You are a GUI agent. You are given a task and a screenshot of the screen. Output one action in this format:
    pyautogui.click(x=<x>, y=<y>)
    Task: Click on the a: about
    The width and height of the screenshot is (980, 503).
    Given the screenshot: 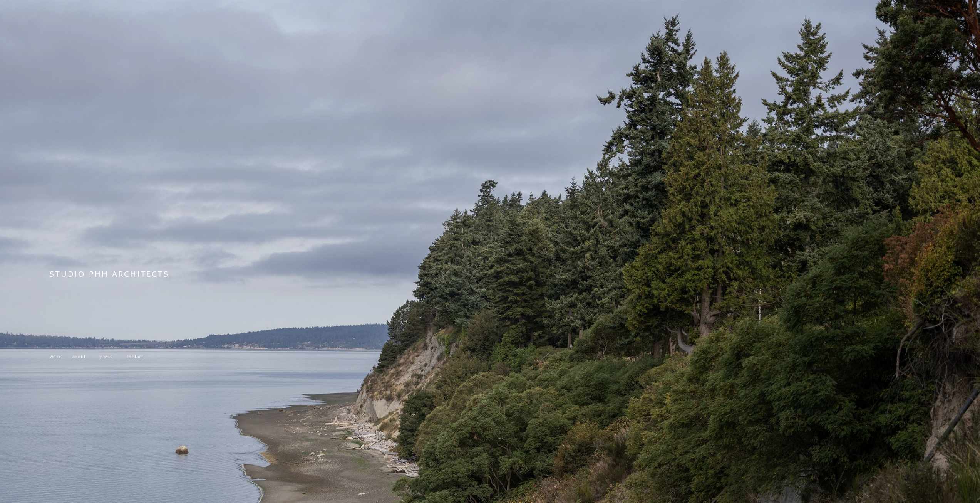 What is the action you would take?
    pyautogui.click(x=79, y=356)
    